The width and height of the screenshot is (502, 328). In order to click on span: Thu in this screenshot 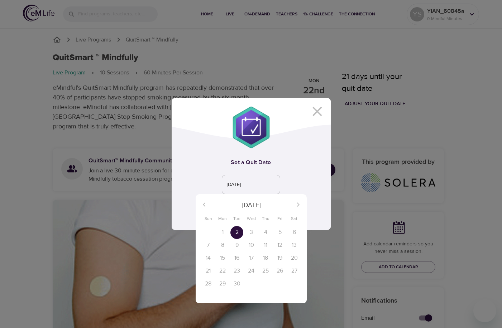, I will do `click(265, 219)`.